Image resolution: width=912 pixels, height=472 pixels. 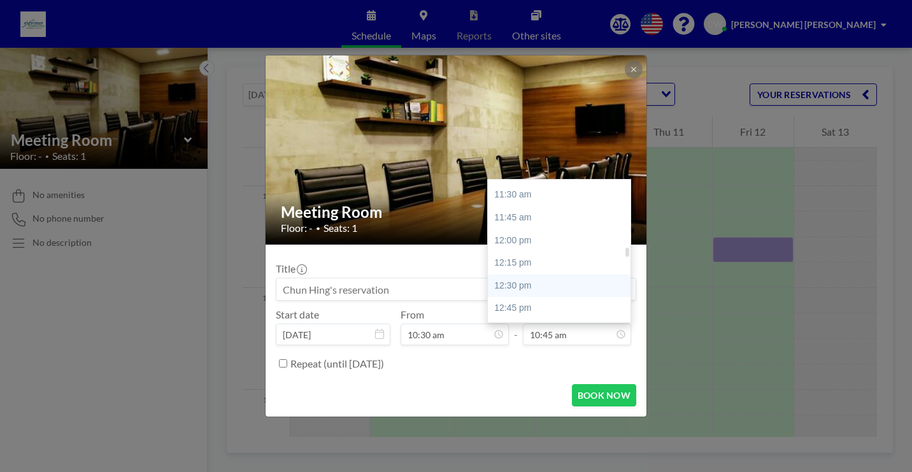 I want to click on div: 01:00 pm, so click(x=562, y=331).